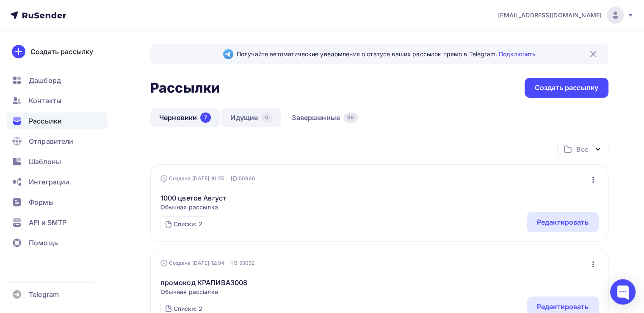  Describe the element at coordinates (43, 243) in the screenshot. I see `span: Помощь` at that location.